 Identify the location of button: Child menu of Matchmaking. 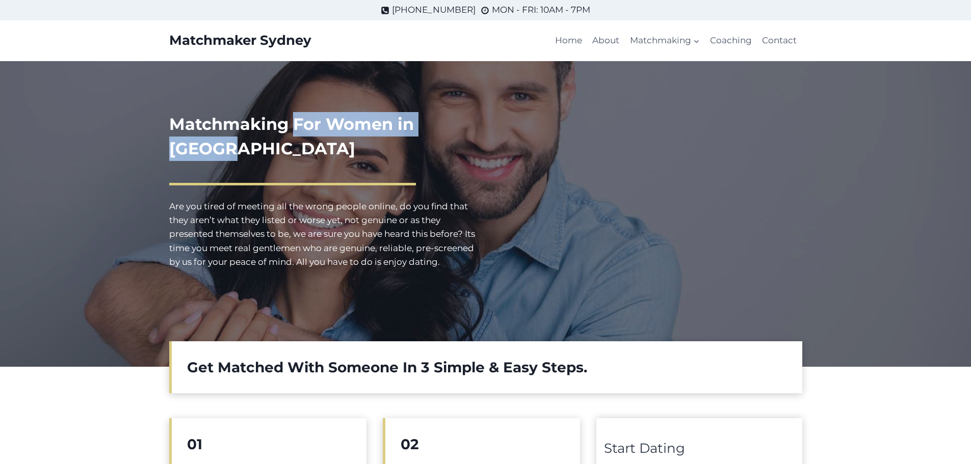
(664, 41).